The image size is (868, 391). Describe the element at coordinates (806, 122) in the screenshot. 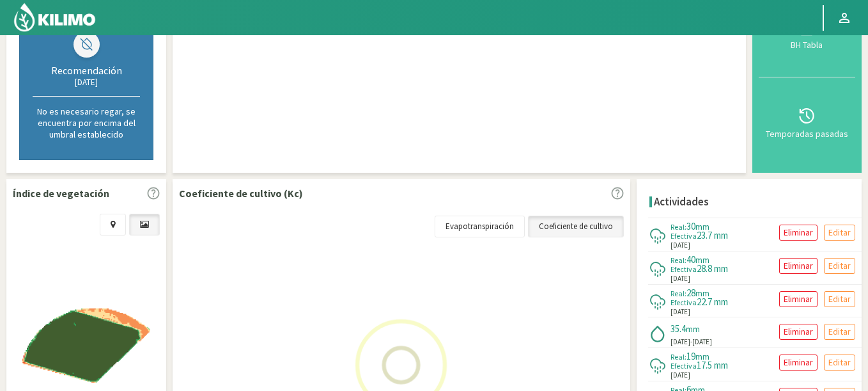

I see `button: Temporadas pasadas` at that location.